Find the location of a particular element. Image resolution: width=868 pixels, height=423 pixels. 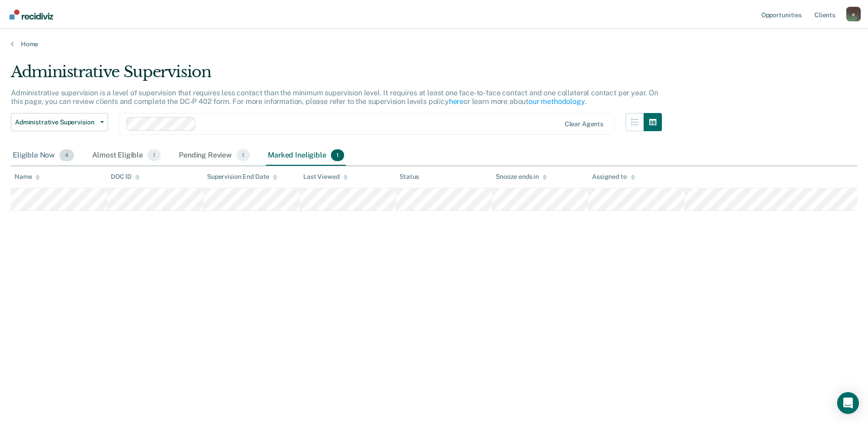

div: Administrative Supervision is located at coordinates (337, 75).